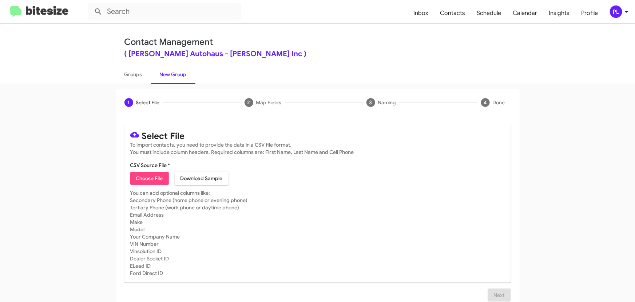 Image resolution: width=635 pixels, height=302 pixels. What do you see at coordinates (150, 178) in the screenshot?
I see `span: Choose File` at bounding box center [150, 178].